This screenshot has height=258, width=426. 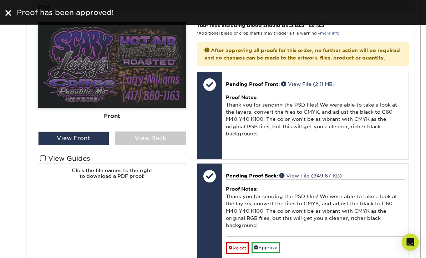 What do you see at coordinates (150, 139) in the screenshot?
I see `div: View Back` at bounding box center [150, 139].